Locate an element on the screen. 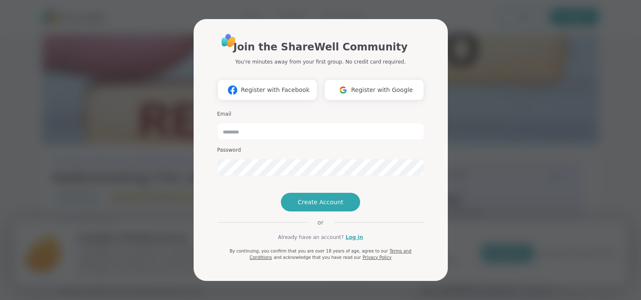 This screenshot has width=641, height=300. span: Register with Google is located at coordinates (382, 90).